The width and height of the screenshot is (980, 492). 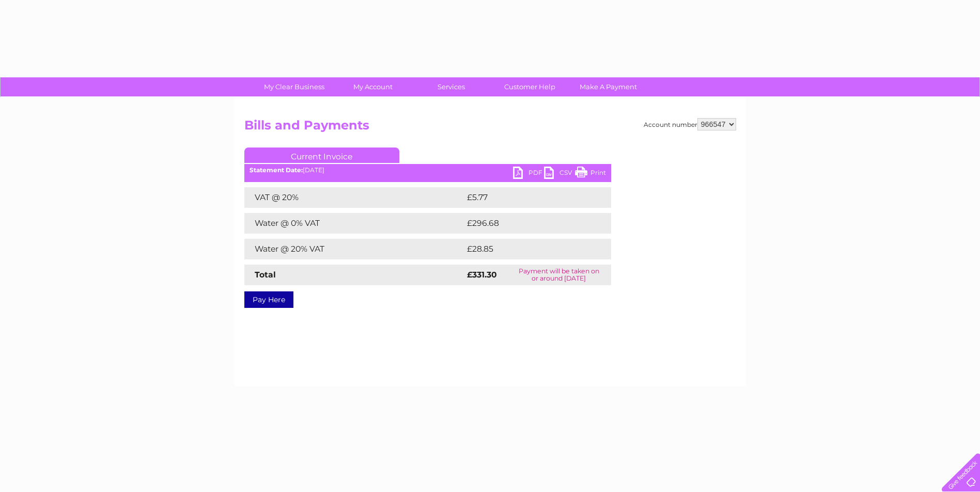 What do you see at coordinates (265, 274) in the screenshot?
I see `strong: Total` at bounding box center [265, 274].